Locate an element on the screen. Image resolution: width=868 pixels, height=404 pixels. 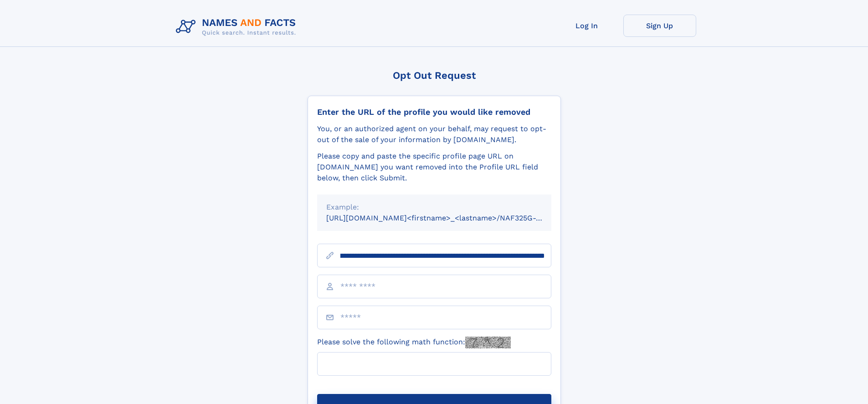
label: Please solve the following math function: is located at coordinates (414, 342).